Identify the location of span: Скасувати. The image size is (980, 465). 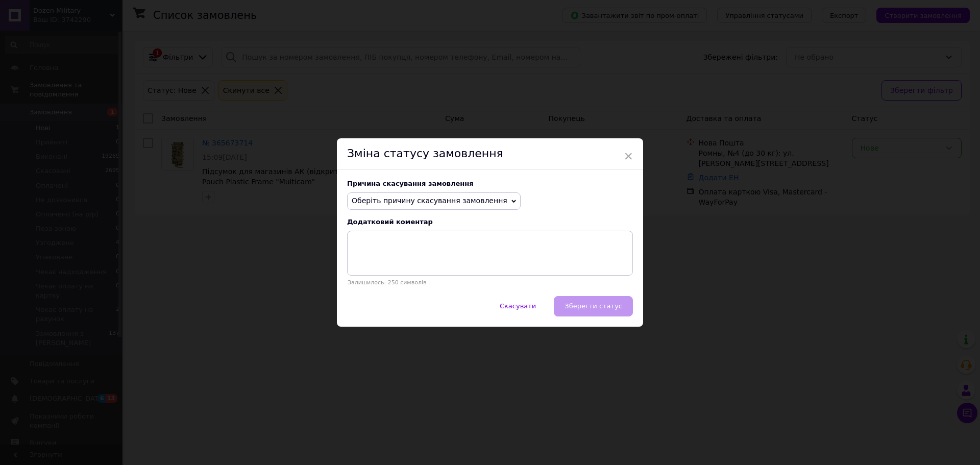
(518, 305).